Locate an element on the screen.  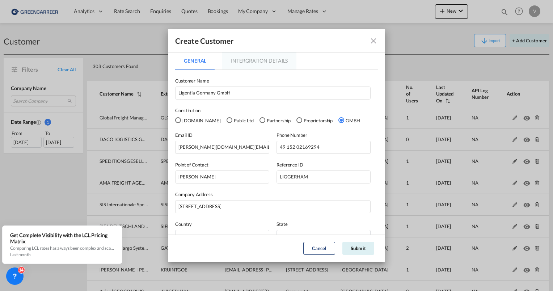
input: Customer name is located at coordinates (273, 93).